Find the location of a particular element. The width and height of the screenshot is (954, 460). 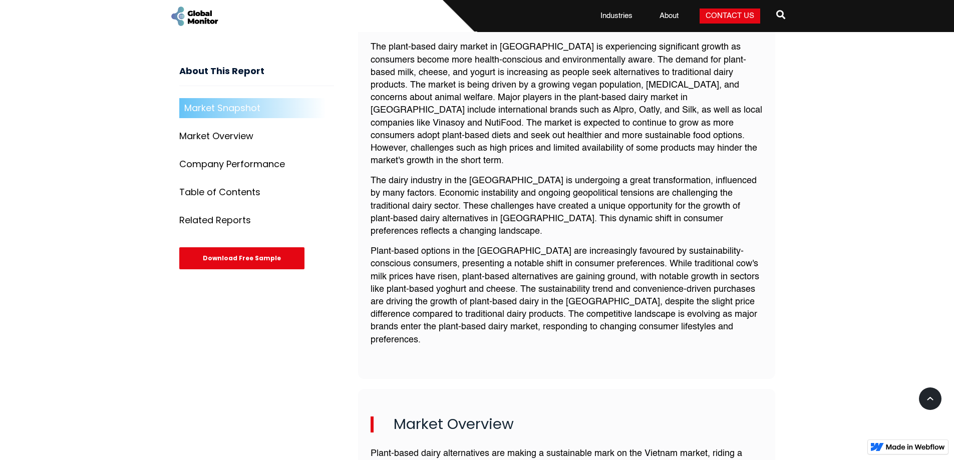

a: Industries is located at coordinates (617, 16).